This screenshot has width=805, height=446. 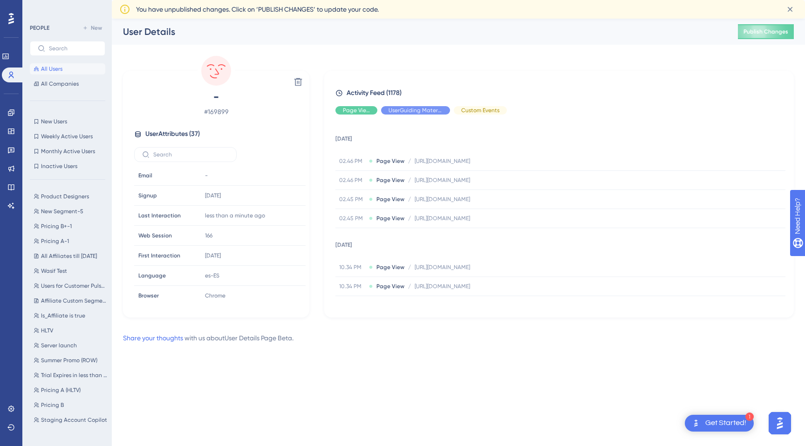 I want to click on span: New, so click(x=96, y=28).